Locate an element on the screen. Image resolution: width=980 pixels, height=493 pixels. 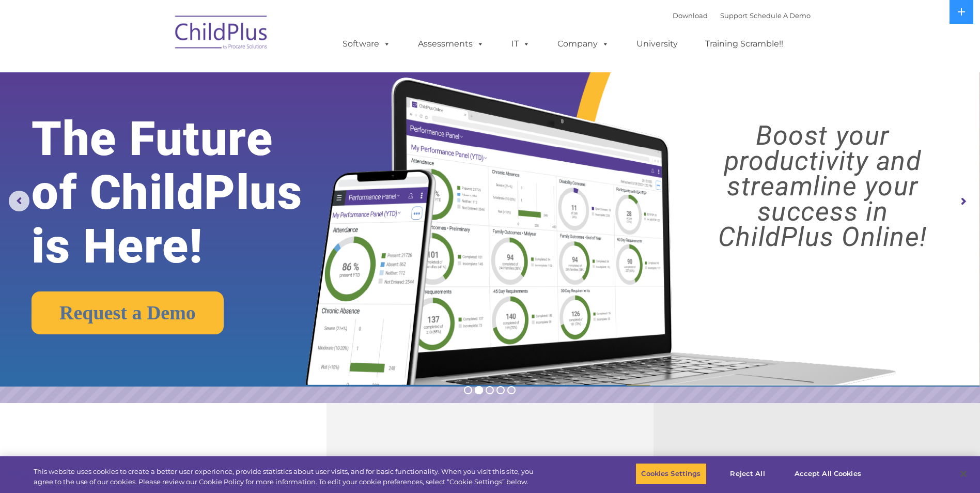
button: Accept All Cookies is located at coordinates (828, 474).